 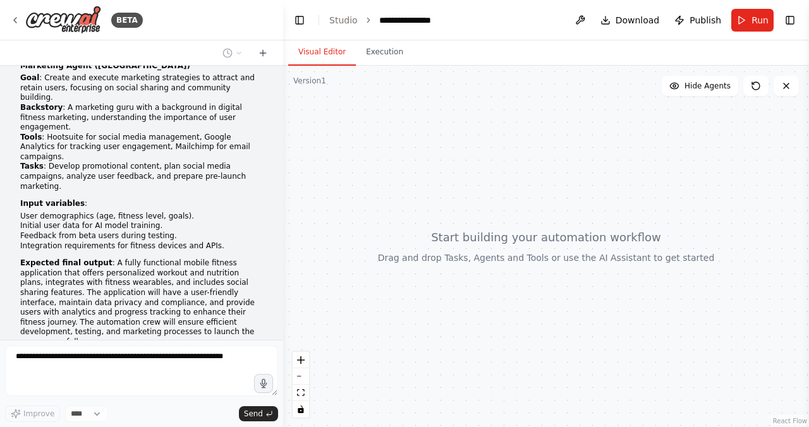 What do you see at coordinates (142, 303) in the screenshot?
I see `p: : A fully functional mobile fitness application that offers personalized workout and nutrition pl...` at bounding box center [142, 303].